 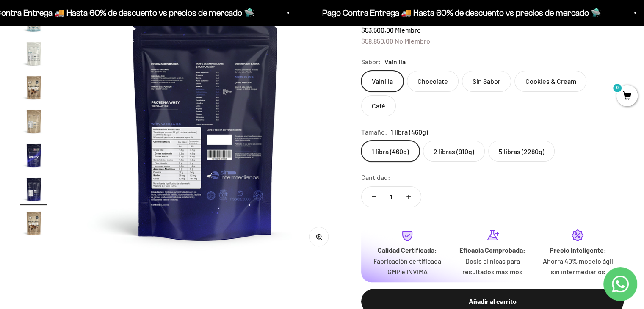 I want to click on mark: 0, so click(x=617, y=88).